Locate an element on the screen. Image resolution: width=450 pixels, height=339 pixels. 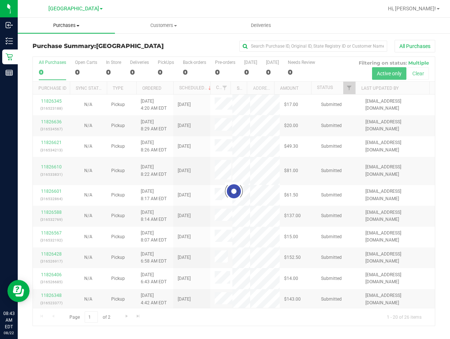
input: Search Purchase ID, Original ID, State Registry ID or Customer Name... is located at coordinates (313, 46).